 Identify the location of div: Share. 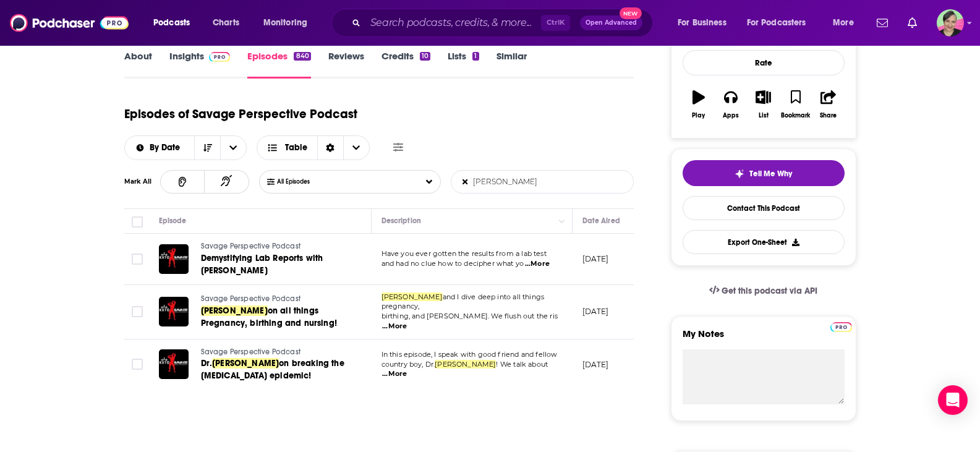
(828, 115).